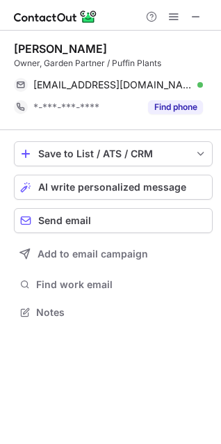  What do you see at coordinates (56, 17) in the screenshot?
I see `img: ContactOut v5.3.10` at bounding box center [56, 17].